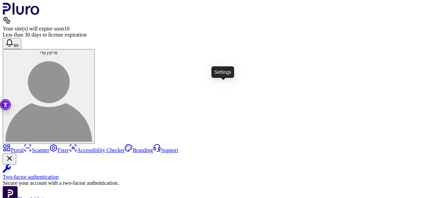  I want to click on a: Two-factor authentication, so click(217, 172).